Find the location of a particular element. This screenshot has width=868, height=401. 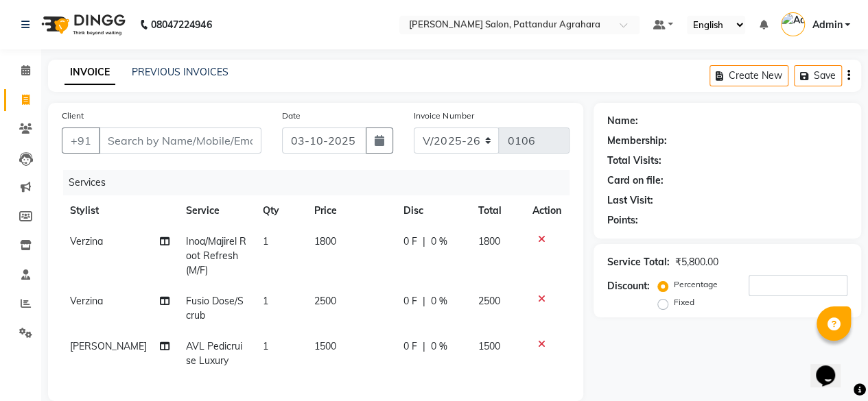

a: PREVIOUS INVOICES is located at coordinates (180, 72).